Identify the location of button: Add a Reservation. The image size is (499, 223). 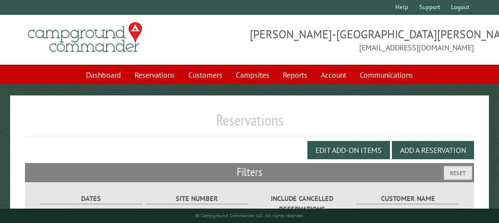
(433, 150).